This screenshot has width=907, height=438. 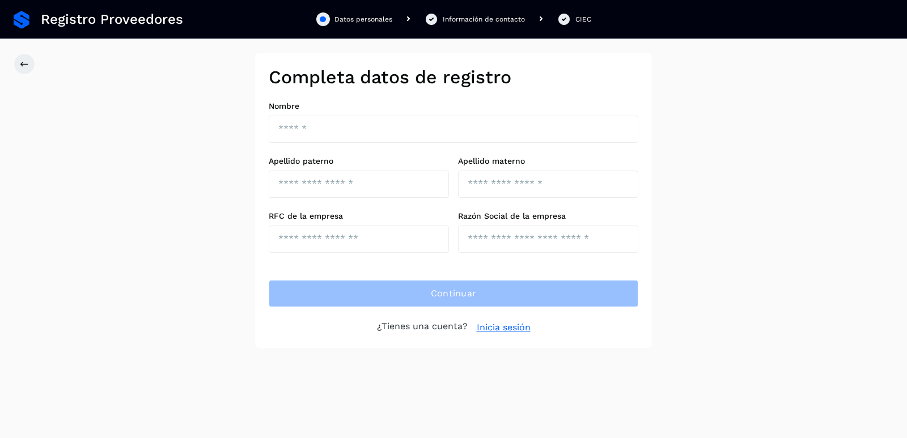 I want to click on label: Nombre, so click(x=454, y=106).